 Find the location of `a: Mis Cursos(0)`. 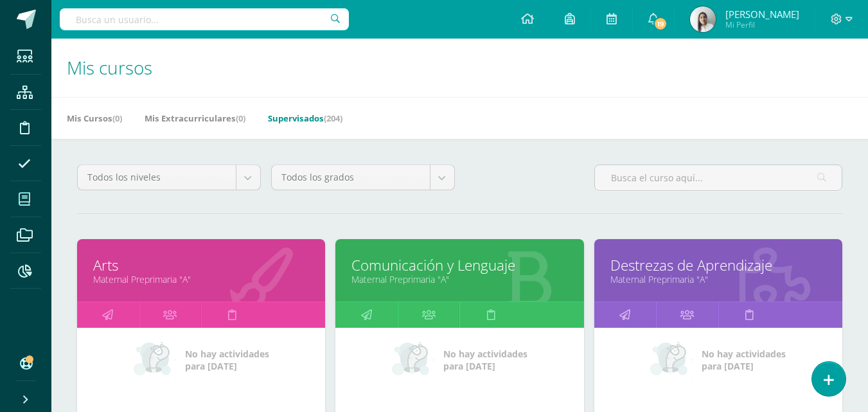

a: Mis Cursos(0) is located at coordinates (94, 119).